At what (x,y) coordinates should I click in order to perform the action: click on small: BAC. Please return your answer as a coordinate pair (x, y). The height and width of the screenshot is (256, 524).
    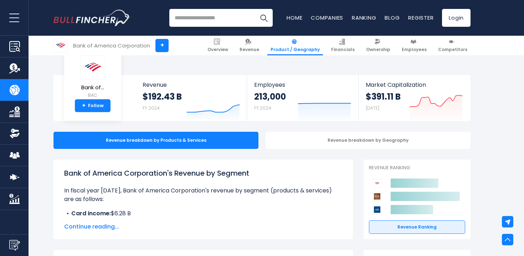
    Looking at the image, I should click on (93, 95).